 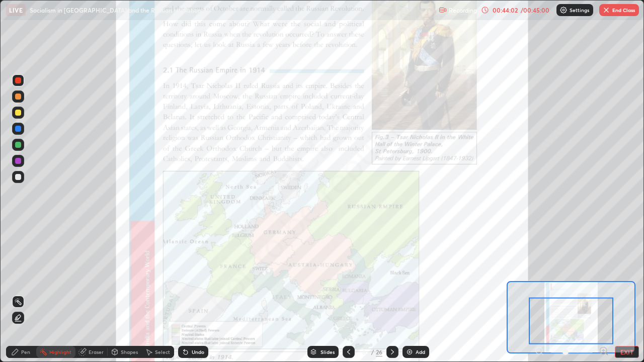 I want to click on div: Pen, so click(x=26, y=351).